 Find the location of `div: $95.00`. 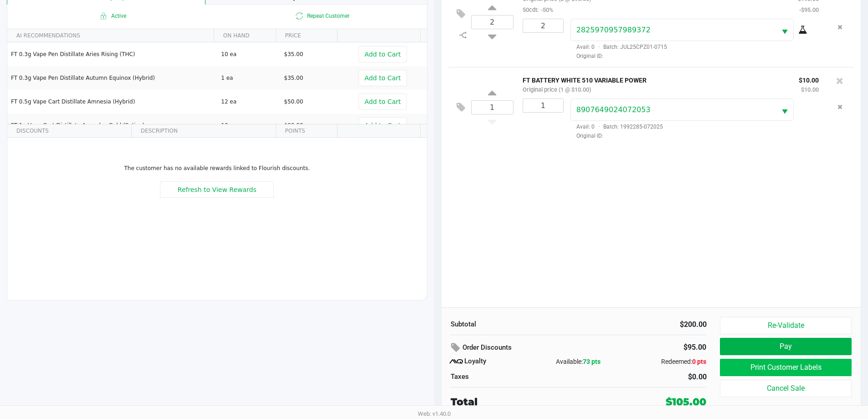

div: $95.00 is located at coordinates (668, 347).